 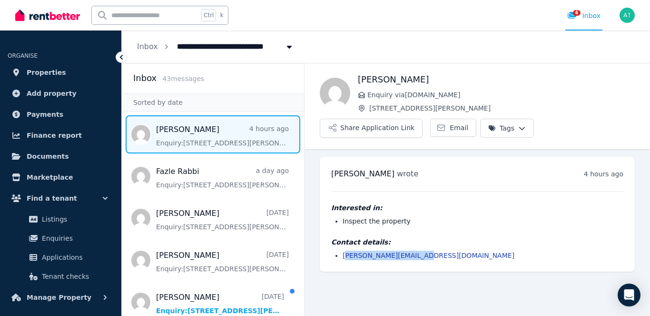 I want to click on img: RentBetter, so click(x=48, y=15).